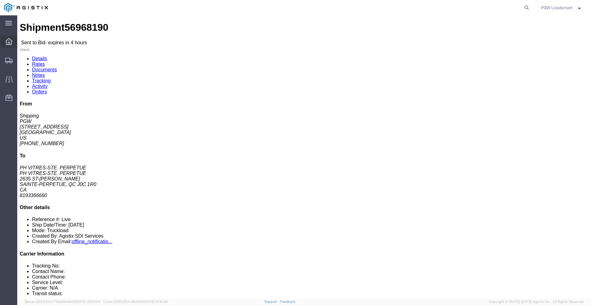 This screenshot has width=591, height=305. I want to click on span: PGW Loadsmart, so click(556, 8).